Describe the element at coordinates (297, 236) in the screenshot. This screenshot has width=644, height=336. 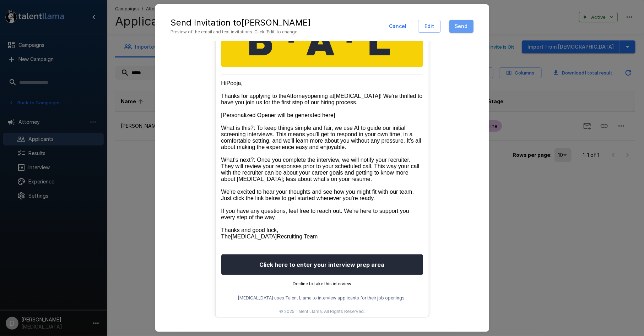
I see `span: Recruiting Team` at that location.